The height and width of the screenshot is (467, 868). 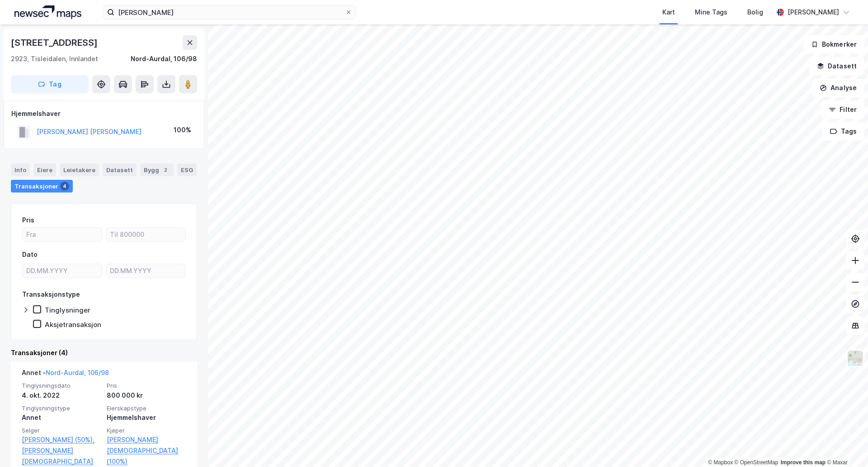 What do you see at coordinates (51, 294) in the screenshot?
I see `div: Transaksjonstype` at bounding box center [51, 294].